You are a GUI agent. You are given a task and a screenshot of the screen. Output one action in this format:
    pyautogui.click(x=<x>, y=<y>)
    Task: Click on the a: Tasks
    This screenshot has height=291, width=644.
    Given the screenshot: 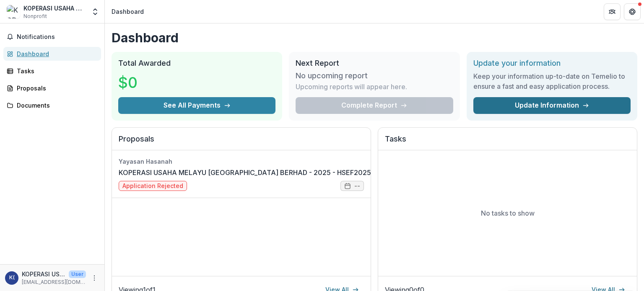 What is the action you would take?
    pyautogui.click(x=52, y=71)
    